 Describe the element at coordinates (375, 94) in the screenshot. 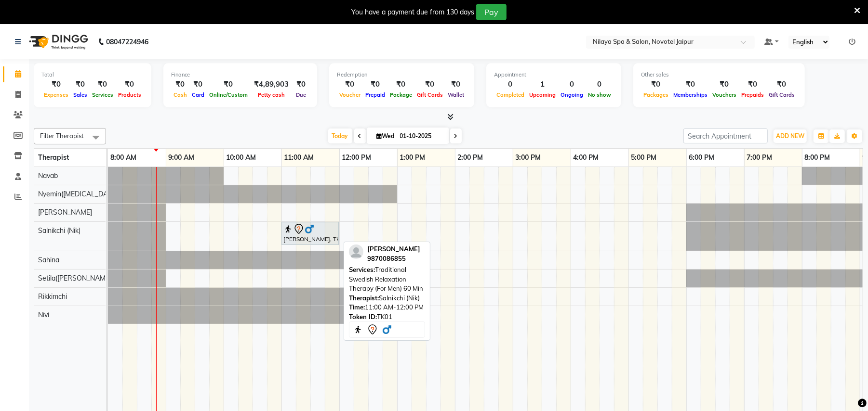

I see `span: Prepaid` at that location.